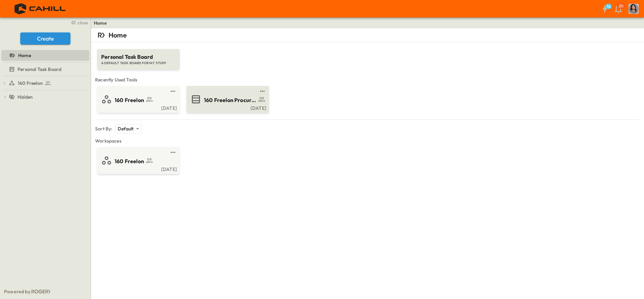 This screenshot has width=644, height=299. Describe the element at coordinates (605, 8) in the screenshot. I see `button: 16` at that location.